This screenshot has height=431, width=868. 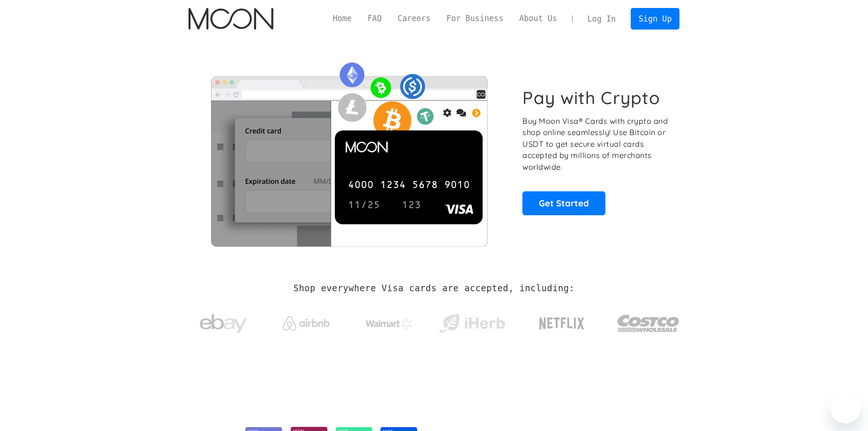 I want to click on a: Get Started, so click(x=564, y=203).